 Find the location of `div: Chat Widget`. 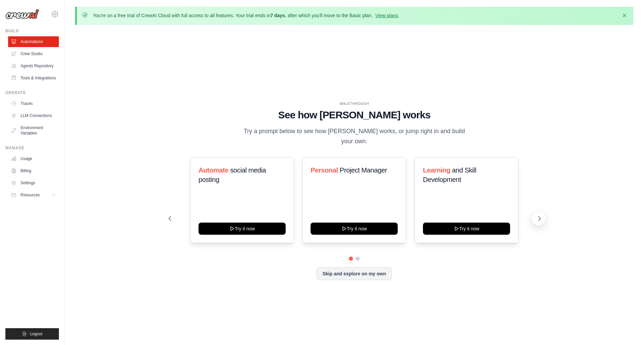

div: Chat Widget is located at coordinates (627, 329).